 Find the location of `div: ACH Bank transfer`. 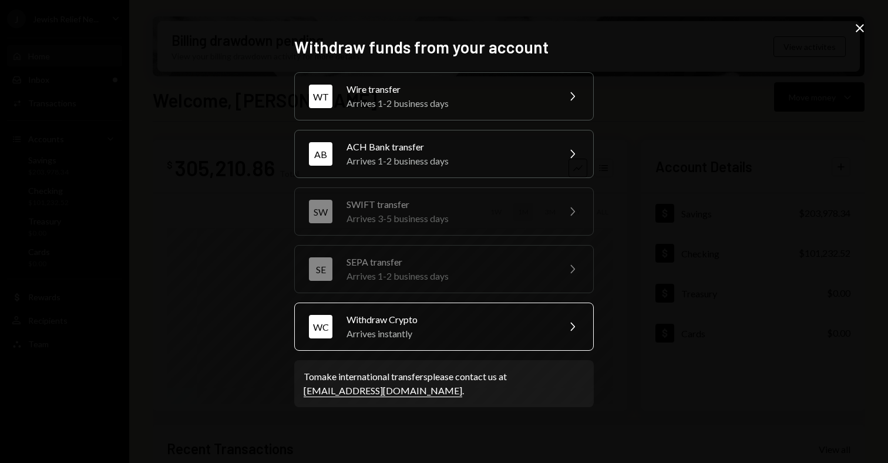

div: ACH Bank transfer is located at coordinates (449, 147).